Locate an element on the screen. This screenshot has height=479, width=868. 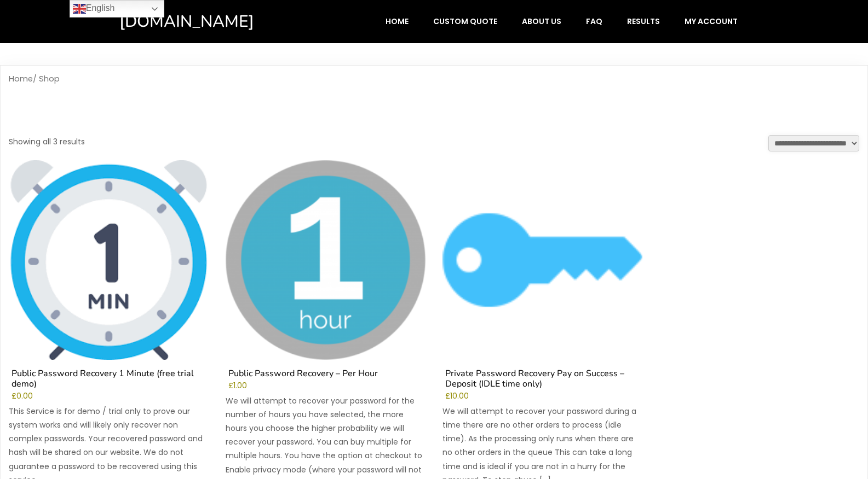
a: FAQ is located at coordinates (594, 21).